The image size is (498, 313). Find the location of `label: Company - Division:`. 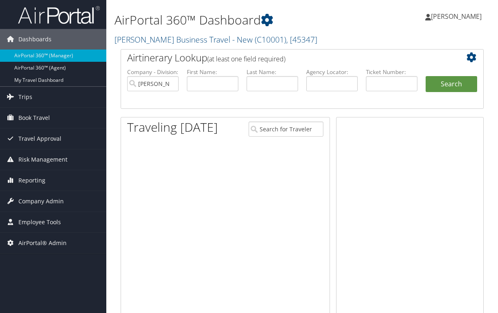

label: Company - Division: is located at coordinates (153, 72).